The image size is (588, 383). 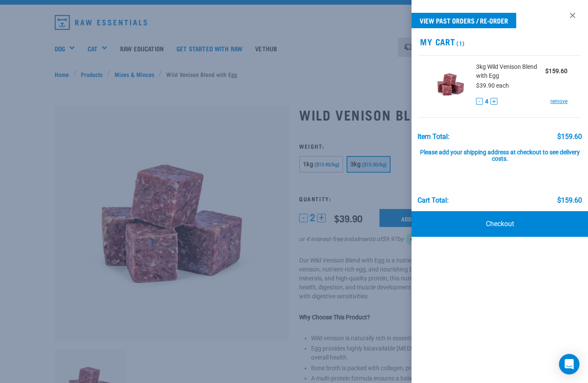 I want to click on div: Item Total:, so click(x=433, y=137).